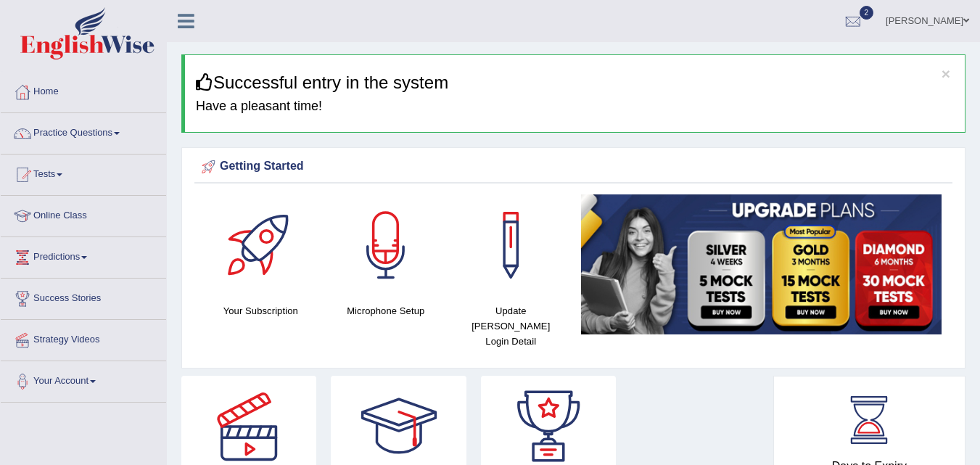 Image resolution: width=980 pixels, height=465 pixels. What do you see at coordinates (84, 380) in the screenshot?
I see `a: Your Account` at bounding box center [84, 380].